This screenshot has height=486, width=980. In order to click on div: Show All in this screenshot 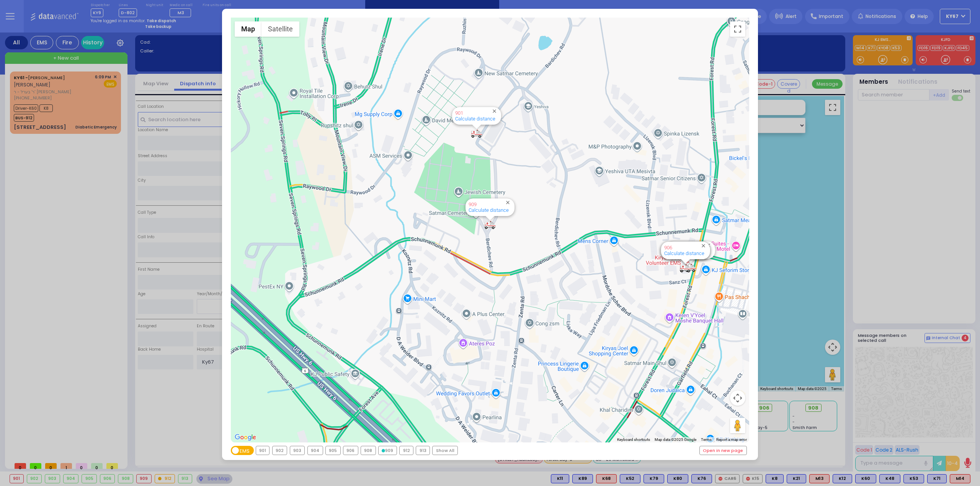, I will do `click(444, 451)`.